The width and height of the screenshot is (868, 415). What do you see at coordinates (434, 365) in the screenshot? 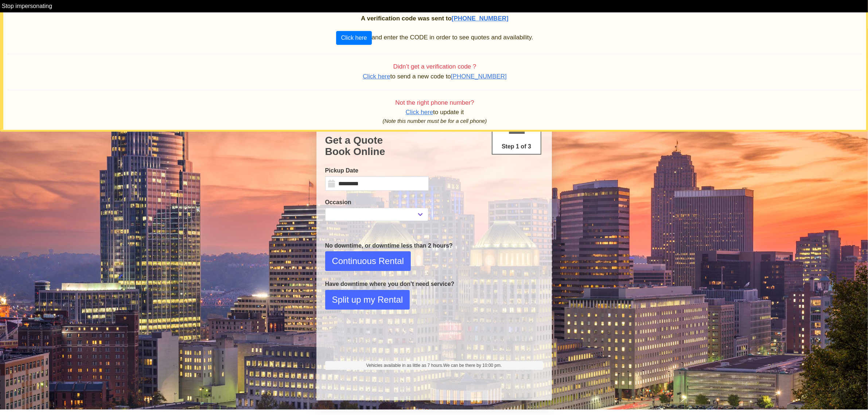
I see `span: Vehicles available in as little as 7 hours.` at bounding box center [434, 365].